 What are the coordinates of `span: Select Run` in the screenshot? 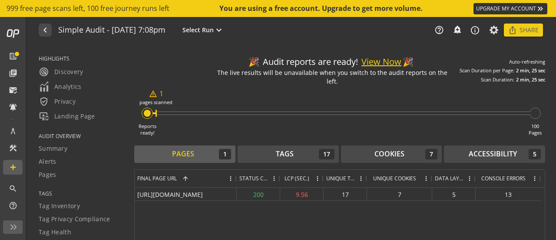 It's located at (198, 30).